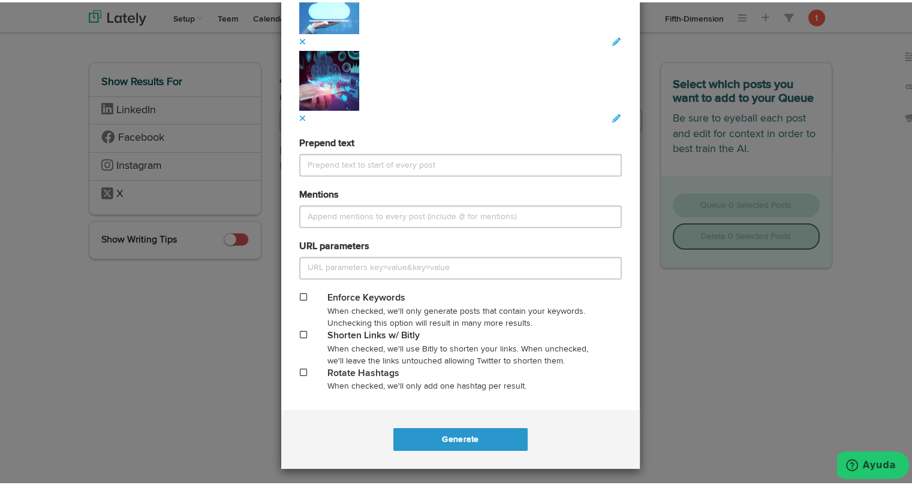 The height and width of the screenshot is (485, 912). I want to click on input: Prepend text to start of every post, so click(460, 163).